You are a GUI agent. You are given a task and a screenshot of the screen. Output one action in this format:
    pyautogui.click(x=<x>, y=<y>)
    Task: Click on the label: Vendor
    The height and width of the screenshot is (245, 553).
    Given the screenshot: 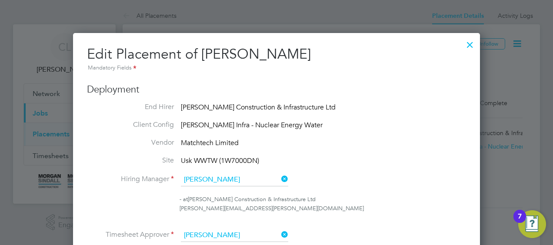 What is the action you would take?
    pyautogui.click(x=130, y=143)
    